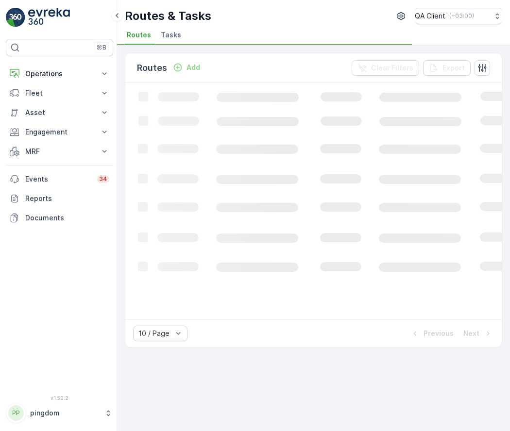 The image size is (510, 431). Describe the element at coordinates (59, 179) in the screenshot. I see `a: Events34` at that location.